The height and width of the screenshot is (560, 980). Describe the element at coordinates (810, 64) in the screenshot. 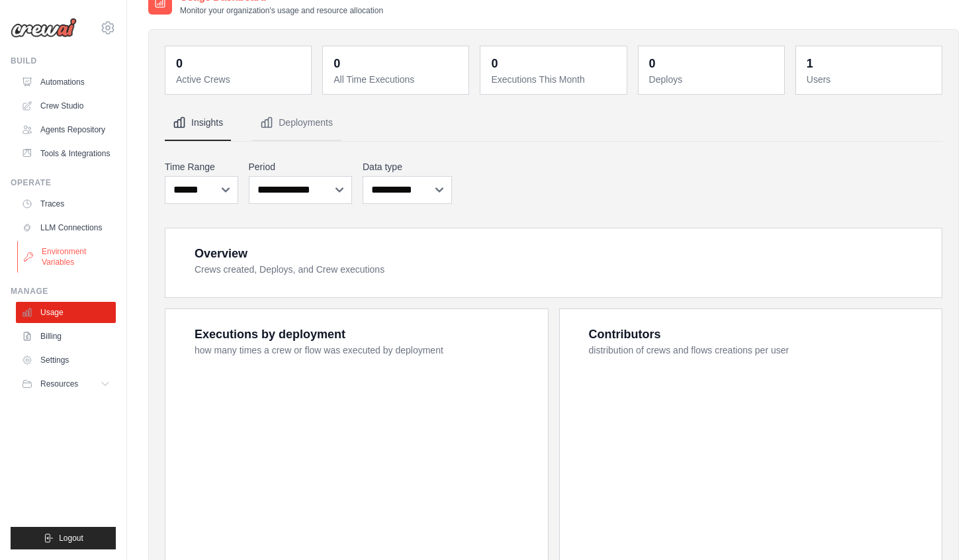

I see `div: 1` at that location.